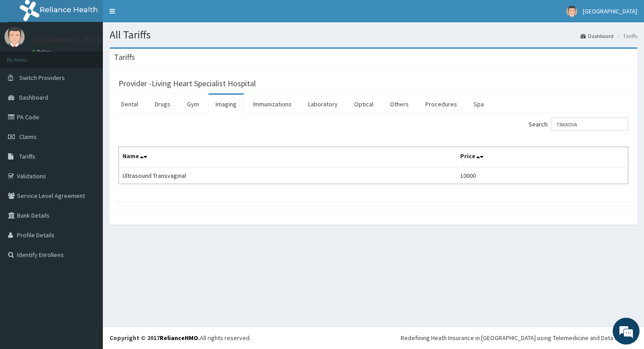  Describe the element at coordinates (226, 104) in the screenshot. I see `a: Imaging` at that location.